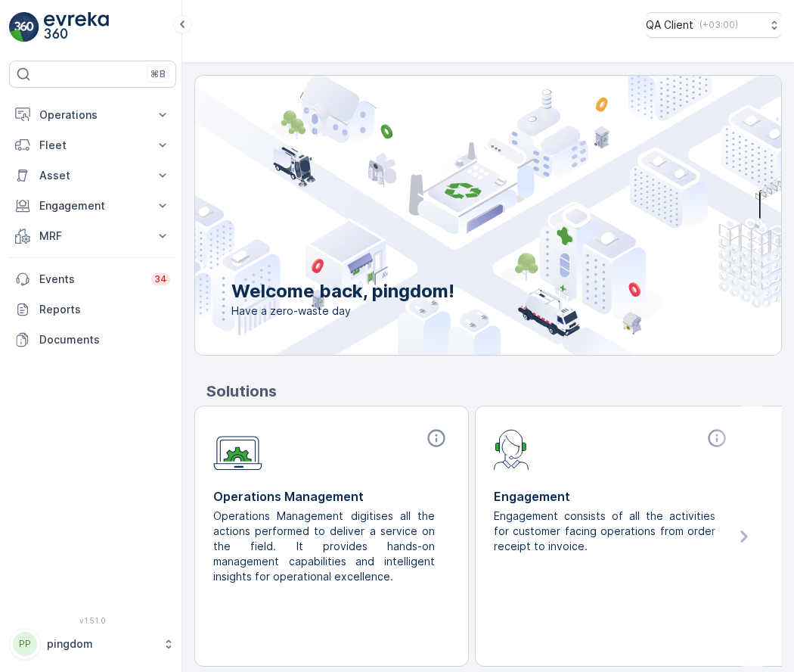 The image size is (794, 672). Describe the element at coordinates (92, 115) in the screenshot. I see `p: Operations` at that location.